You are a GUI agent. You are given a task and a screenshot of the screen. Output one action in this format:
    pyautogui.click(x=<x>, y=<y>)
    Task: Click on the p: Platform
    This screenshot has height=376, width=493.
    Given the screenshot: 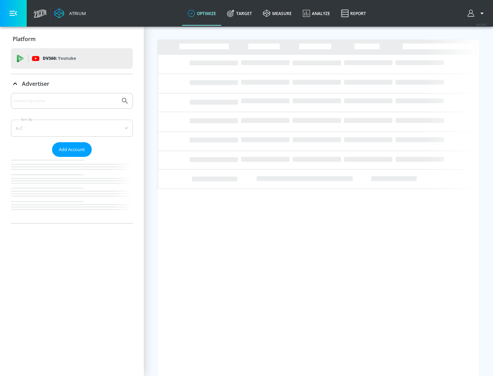 What is the action you would take?
    pyautogui.click(x=24, y=39)
    